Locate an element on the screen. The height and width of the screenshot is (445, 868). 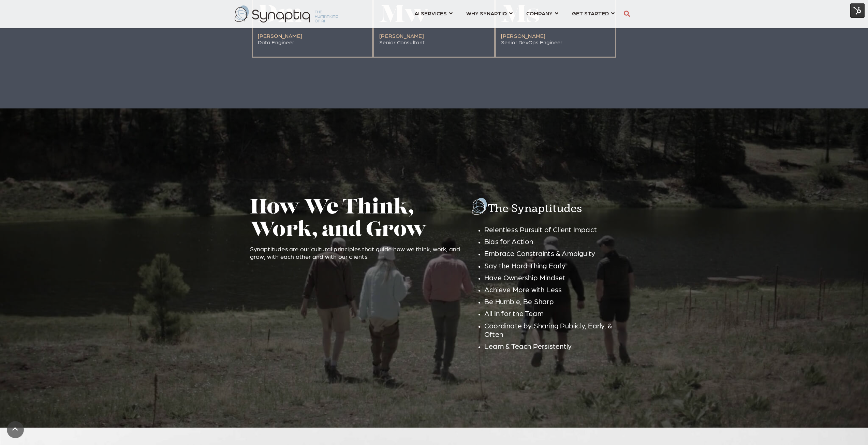
p: Synaptitudes are our cultural principles that guide how we think, work, and grow, with each other... is located at coordinates (356, 253).